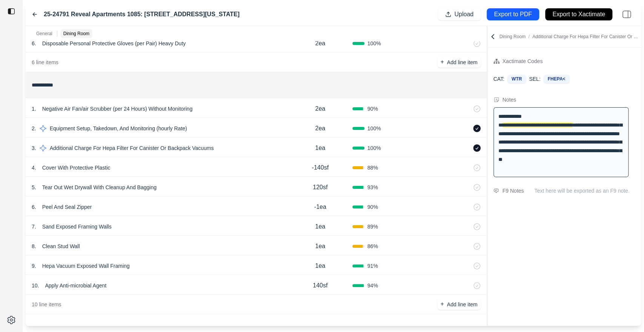 This screenshot has height=332, width=644. Describe the element at coordinates (320, 207) in the screenshot. I see `p: -1ea` at that location.